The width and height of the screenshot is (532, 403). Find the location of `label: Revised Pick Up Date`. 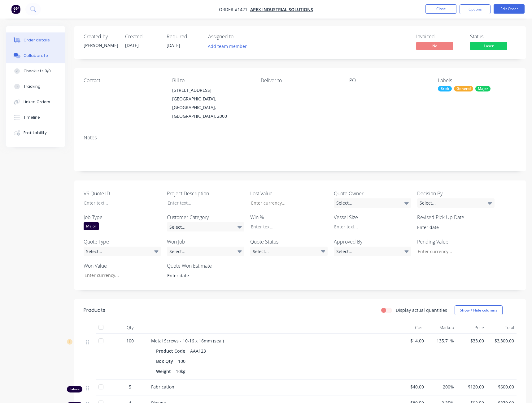

label: Revised Pick Up Date is located at coordinates (455, 218).